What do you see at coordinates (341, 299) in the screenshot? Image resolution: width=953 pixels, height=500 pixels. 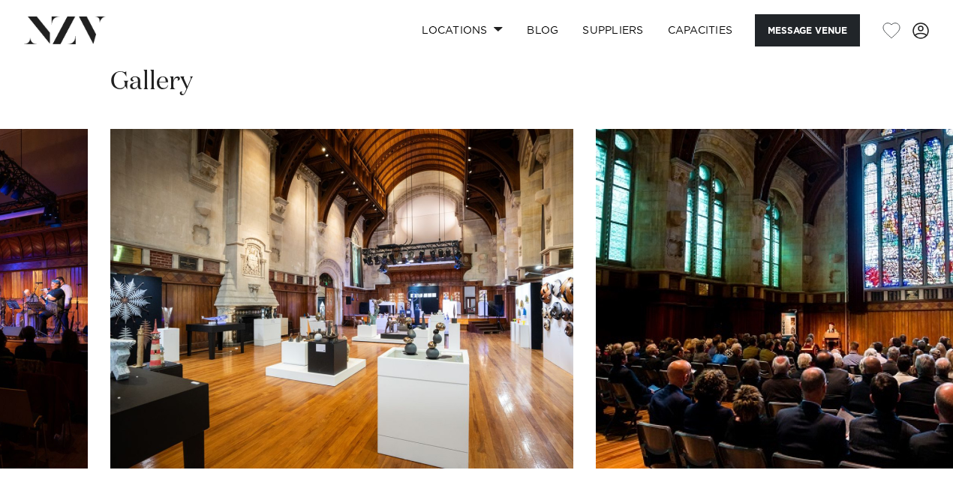 I see `swiper-slide: 6 / 7` at bounding box center [341, 299].